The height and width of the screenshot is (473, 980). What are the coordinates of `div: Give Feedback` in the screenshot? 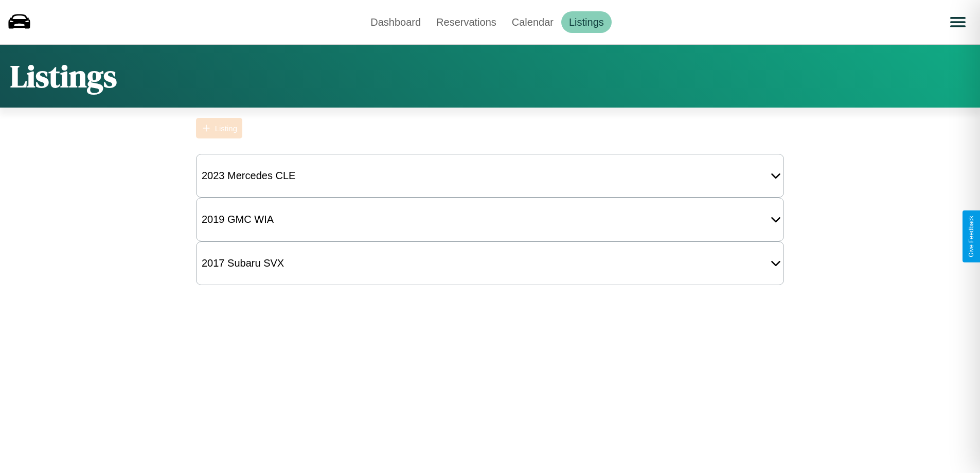 It's located at (972, 236).